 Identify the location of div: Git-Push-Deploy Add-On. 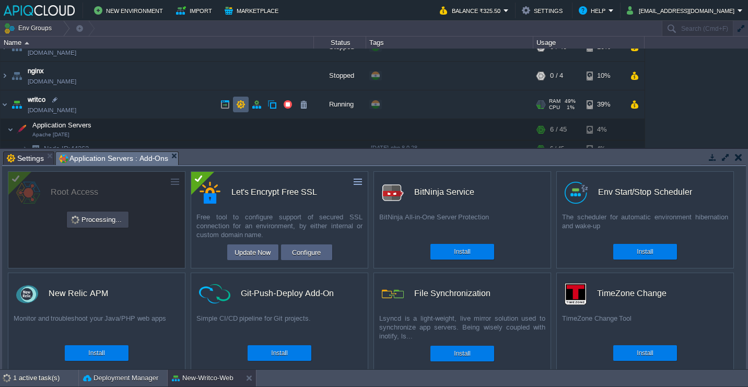
(287, 293).